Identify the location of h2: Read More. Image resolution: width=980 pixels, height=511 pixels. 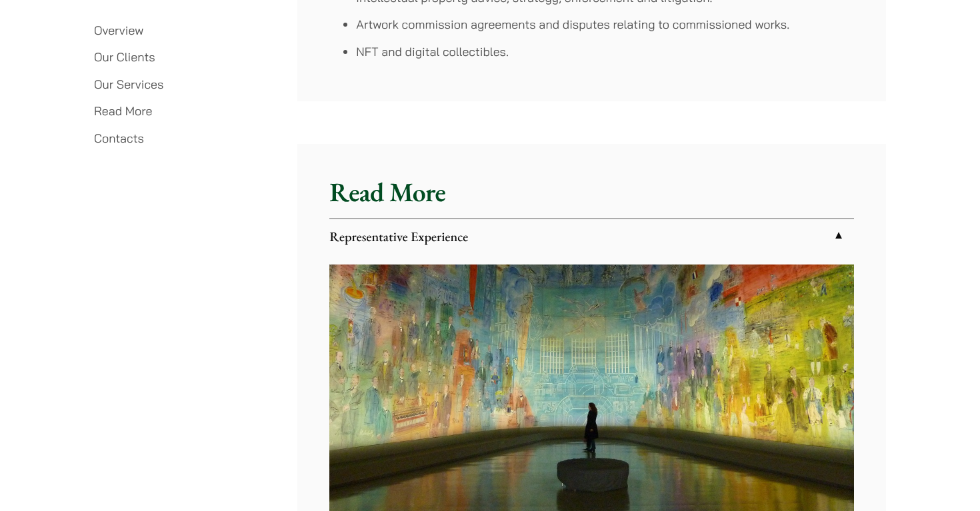
(591, 192).